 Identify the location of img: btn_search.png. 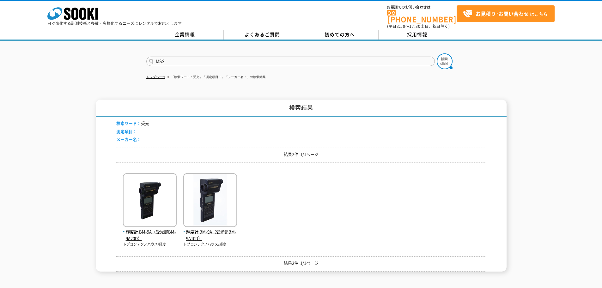
(445, 61).